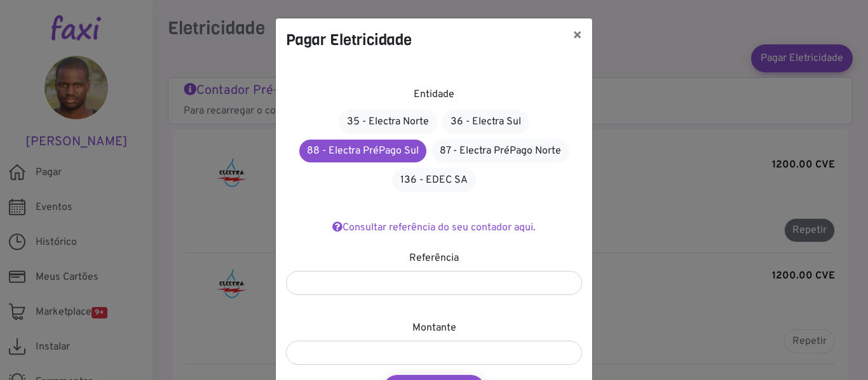  Describe the element at coordinates (486, 122) in the screenshot. I see `a: 36 - Electra Sul` at that location.